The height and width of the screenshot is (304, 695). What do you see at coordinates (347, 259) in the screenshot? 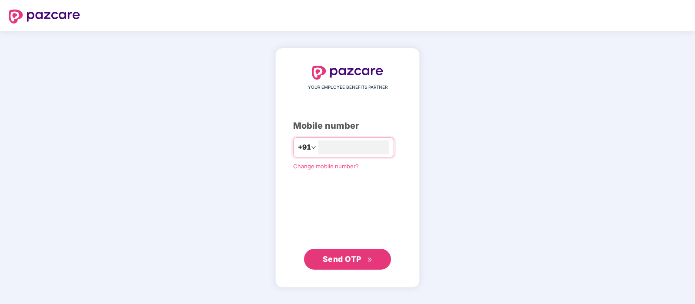
I see `button: Send OTPdouble-right` at bounding box center [347, 259].